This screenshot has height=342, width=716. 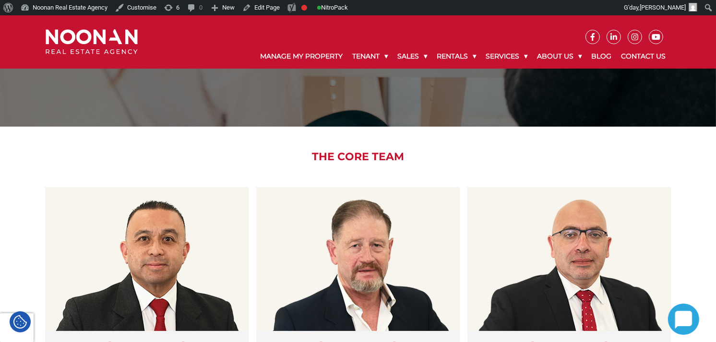 I want to click on img: Noonan Real Estate Agency, so click(x=92, y=42).